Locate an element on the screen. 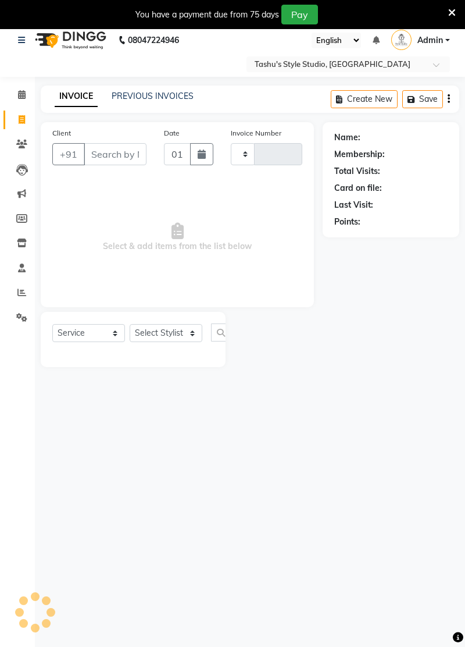  div: Card on file: is located at coordinates (358, 188).